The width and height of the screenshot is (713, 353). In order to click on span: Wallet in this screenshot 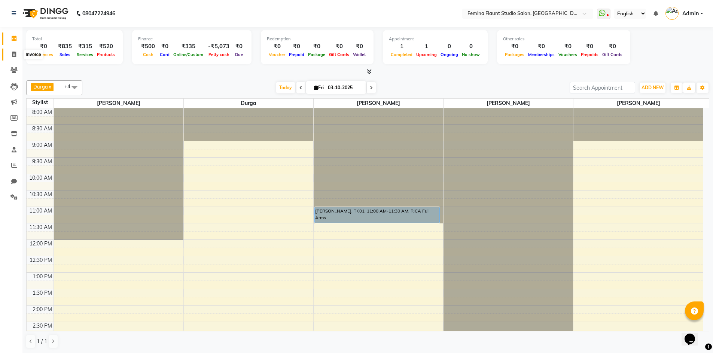, I will do `click(359, 55)`.